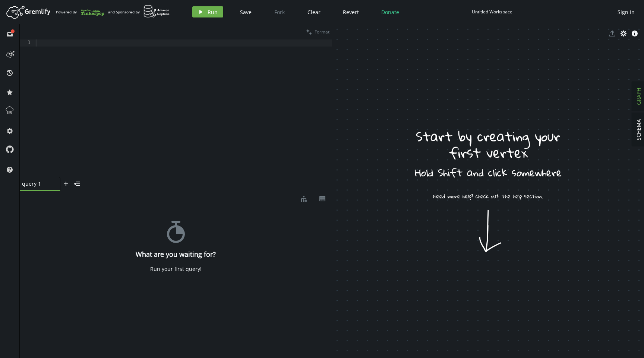 The height and width of the screenshot is (358, 644). Describe the element at coordinates (37, 183) in the screenshot. I see `span: query 1` at that location.